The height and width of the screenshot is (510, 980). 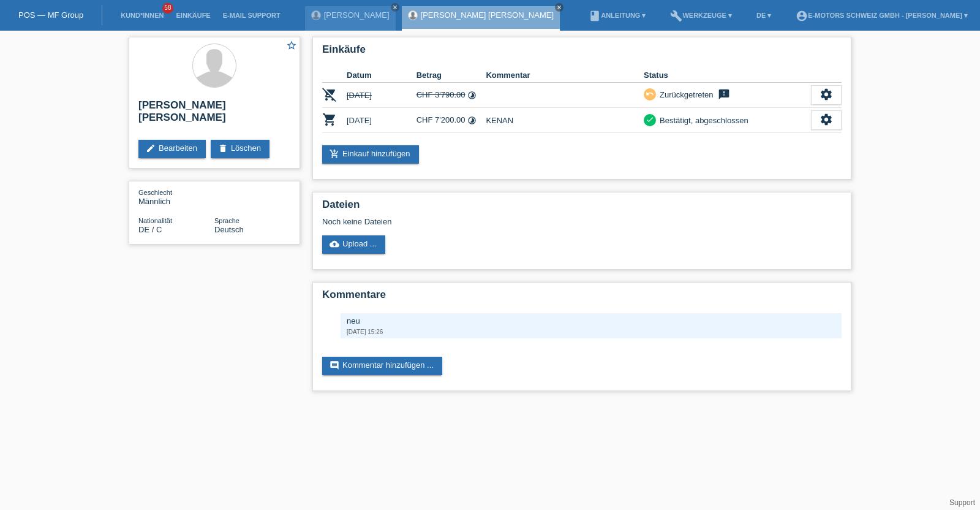 What do you see at coordinates (582, 208) in the screenshot?
I see `h2: Dateien` at bounding box center [582, 208].